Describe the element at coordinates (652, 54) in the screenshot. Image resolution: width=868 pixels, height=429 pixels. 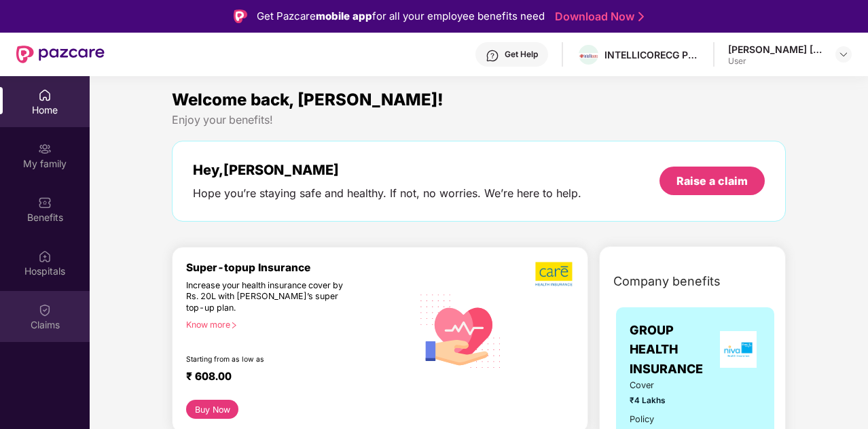
I see `div: INTELLICORECG PRIVATE LIMITED` at that location.